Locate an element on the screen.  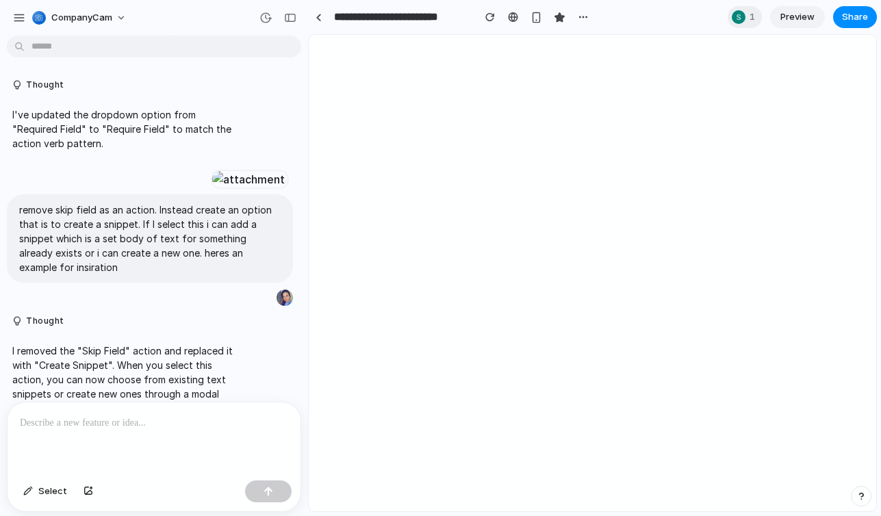
p: I removed the "Skip Field" action and replaced it with "Create Snippet". When you select this act... is located at coordinates (127, 387).